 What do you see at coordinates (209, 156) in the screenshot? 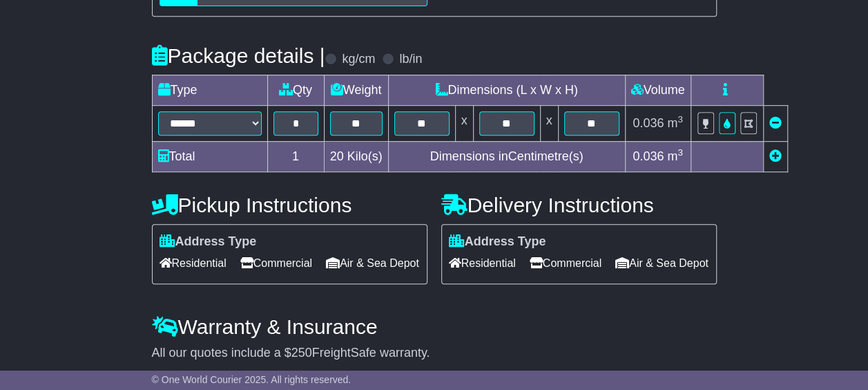
I see `td: Total` at bounding box center [209, 156].